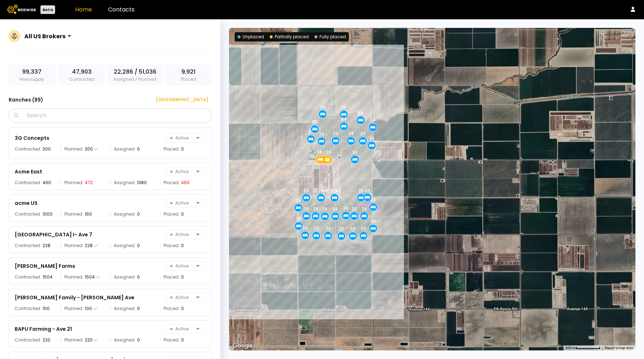 The width and height of the screenshot is (644, 359). What do you see at coordinates (583, 348) in the screenshot?
I see `button: Map scale: 500 m per 65 pixels` at bounding box center [583, 348].